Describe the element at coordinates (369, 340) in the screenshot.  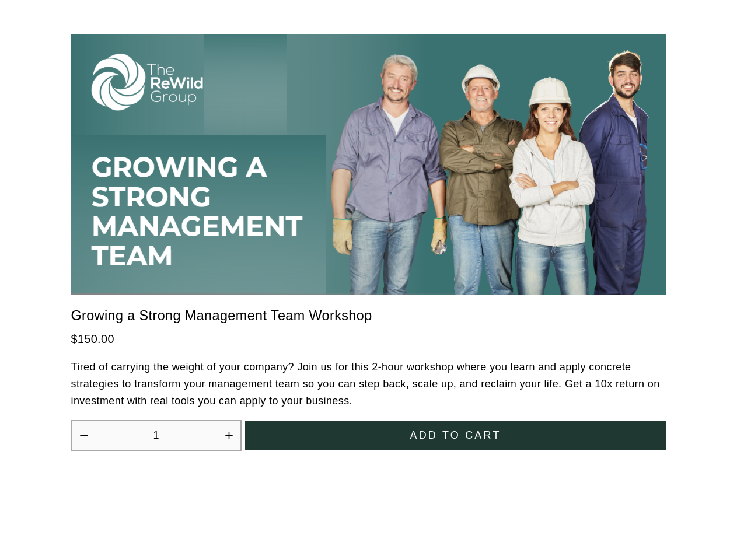
I see `div: $150.00` at that location.